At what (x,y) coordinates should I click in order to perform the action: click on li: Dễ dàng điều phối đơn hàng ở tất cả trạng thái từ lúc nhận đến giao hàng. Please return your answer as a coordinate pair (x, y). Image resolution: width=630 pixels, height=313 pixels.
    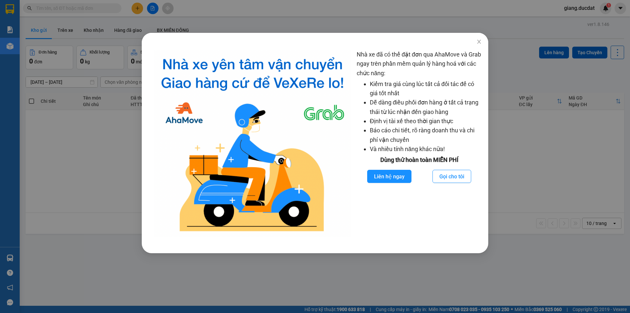
    Looking at the image, I should click on (426, 107).